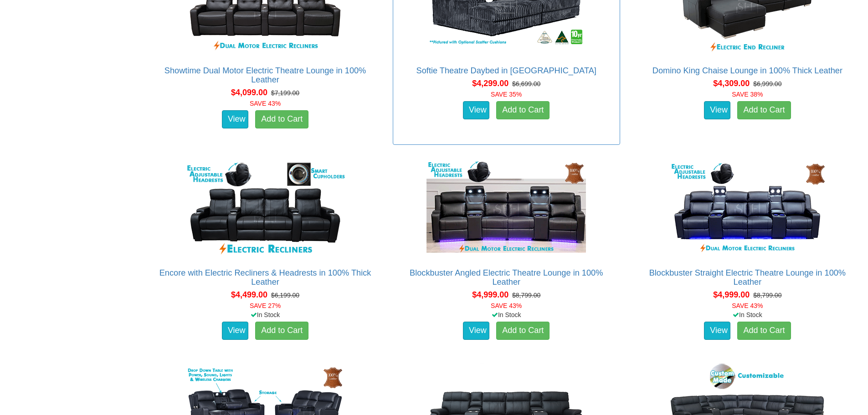  Describe the element at coordinates (748, 277) in the screenshot. I see `a: Blockbuster Straight Electric Theatre Lounge in 100% Leather` at that location.